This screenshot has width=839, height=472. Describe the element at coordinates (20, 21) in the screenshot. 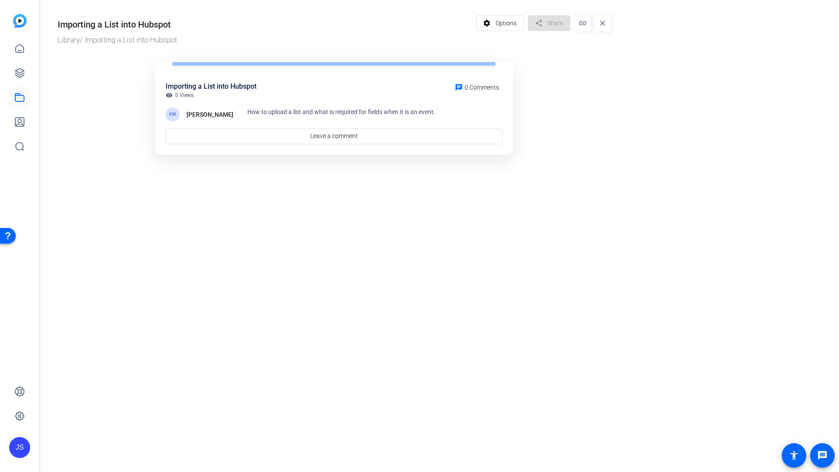

I see `img: blue-gradient.svg` at that location.